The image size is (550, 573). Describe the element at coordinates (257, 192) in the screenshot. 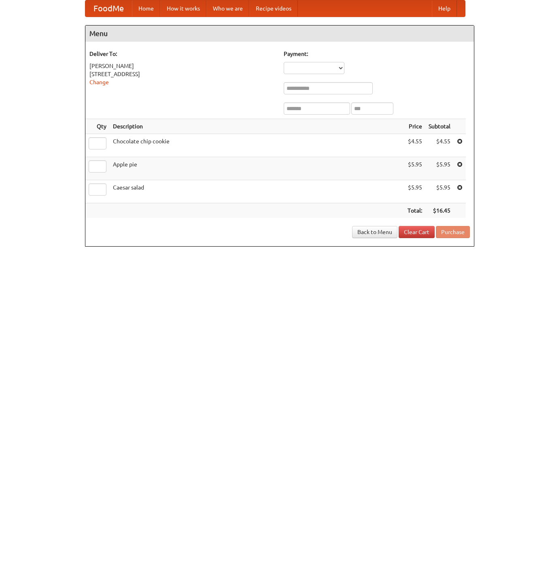

I see `td: Caesar salad` at that location.